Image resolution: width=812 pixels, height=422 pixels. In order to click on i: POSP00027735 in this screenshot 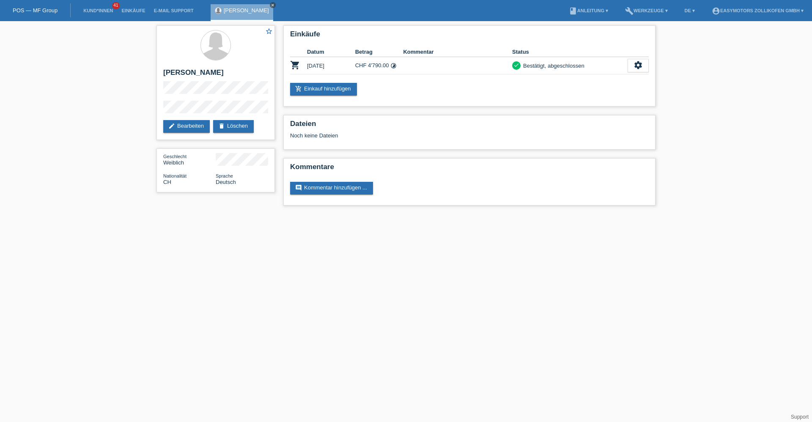, I will do `click(295, 65)`.